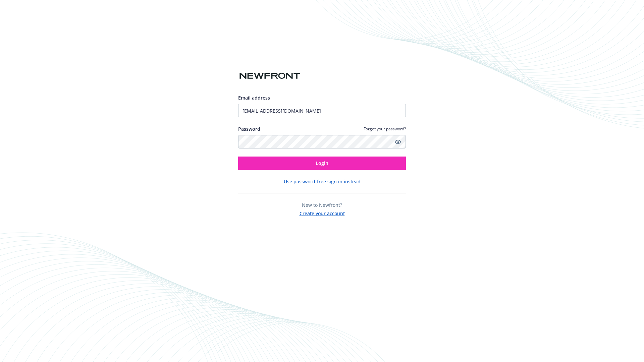  Describe the element at coordinates (249, 129) in the screenshot. I see `label: Password` at that location.